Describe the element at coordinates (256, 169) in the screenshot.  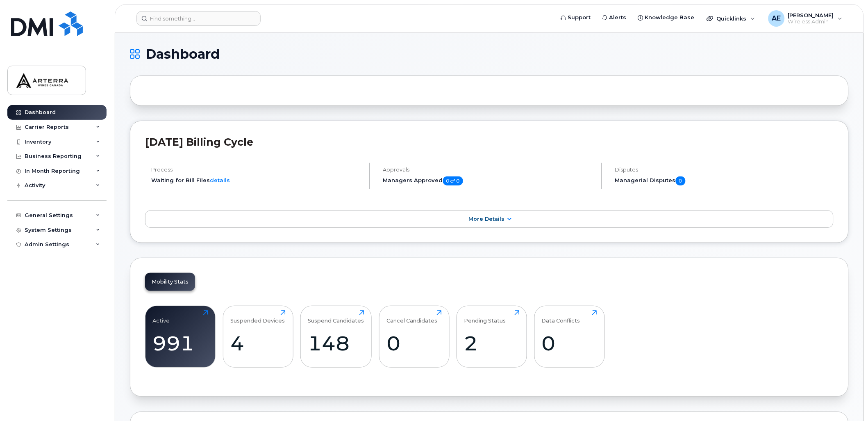
I see `h4: Process` at that location.